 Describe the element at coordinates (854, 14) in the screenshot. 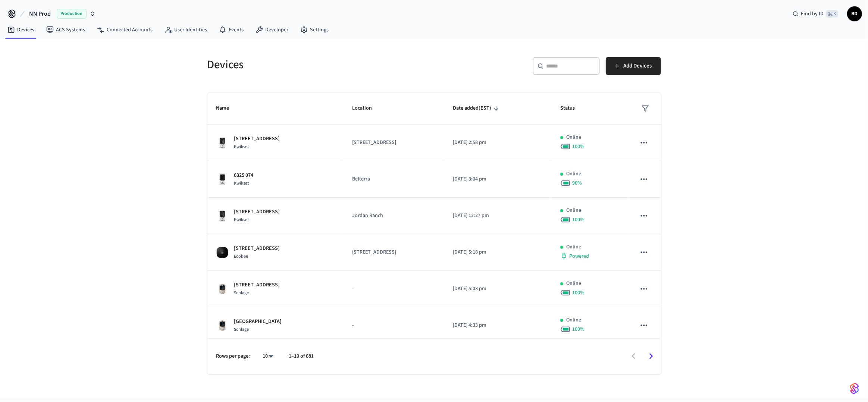

I see `button: BD` at that location.